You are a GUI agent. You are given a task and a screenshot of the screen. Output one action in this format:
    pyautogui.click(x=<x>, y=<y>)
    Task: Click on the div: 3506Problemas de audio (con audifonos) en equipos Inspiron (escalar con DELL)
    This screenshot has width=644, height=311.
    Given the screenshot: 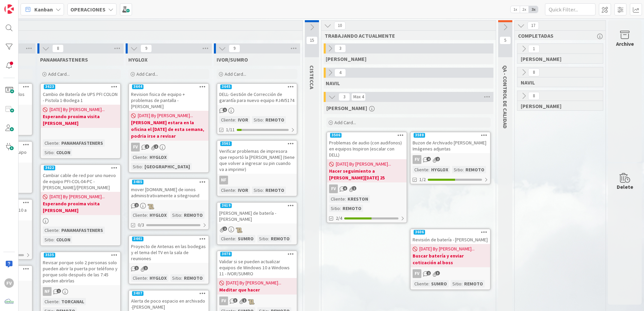 What is the action you would take?
    pyautogui.click(x=367, y=146)
    